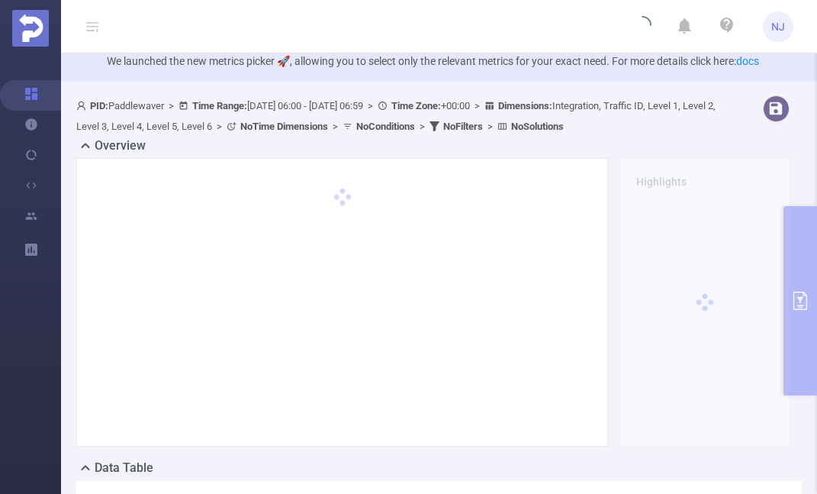 The image size is (817, 494). What do you see at coordinates (124, 468) in the screenshot?
I see `h2: Data Table` at bounding box center [124, 468].